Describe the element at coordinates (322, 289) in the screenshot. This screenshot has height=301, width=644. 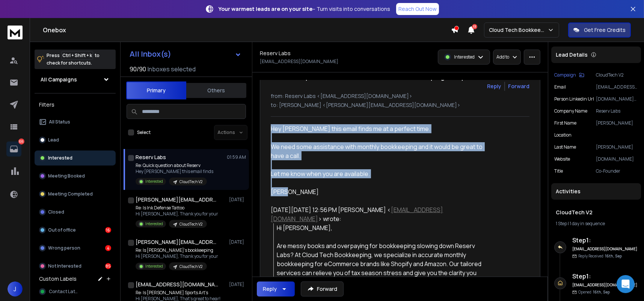
I see `button: Forward` at that location.